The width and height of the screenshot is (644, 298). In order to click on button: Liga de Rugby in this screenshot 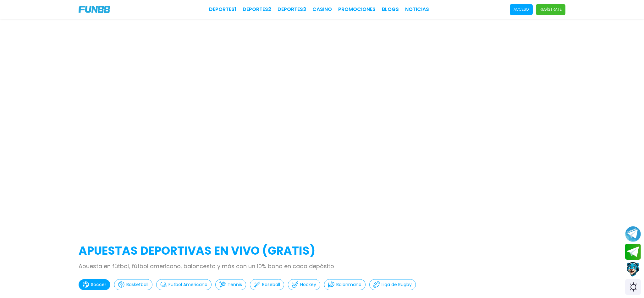, I will do `click(393, 285)`.